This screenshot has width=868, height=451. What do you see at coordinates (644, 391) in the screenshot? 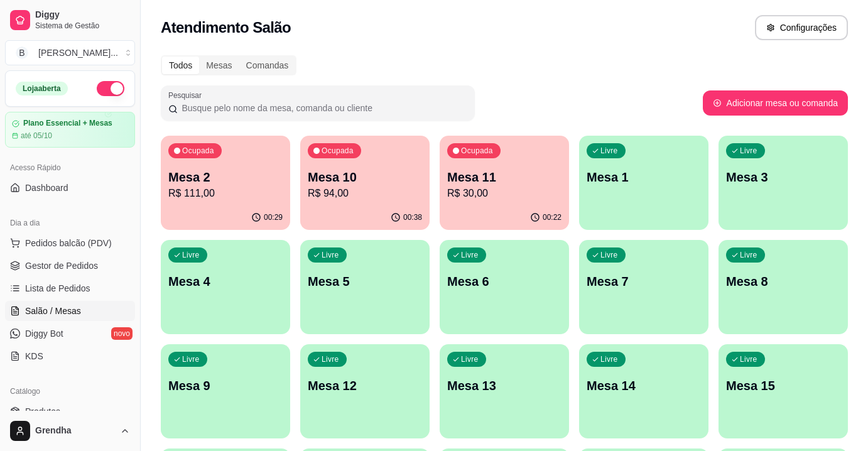
I see `button: LivreMesa 14` at bounding box center [644, 391].